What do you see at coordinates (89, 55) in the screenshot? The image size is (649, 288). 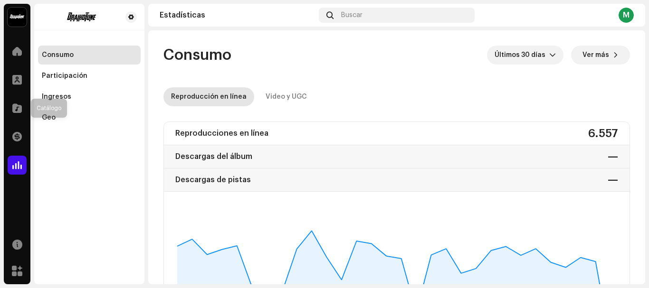 I see `re-m-nav-item: Consumo` at bounding box center [89, 55].